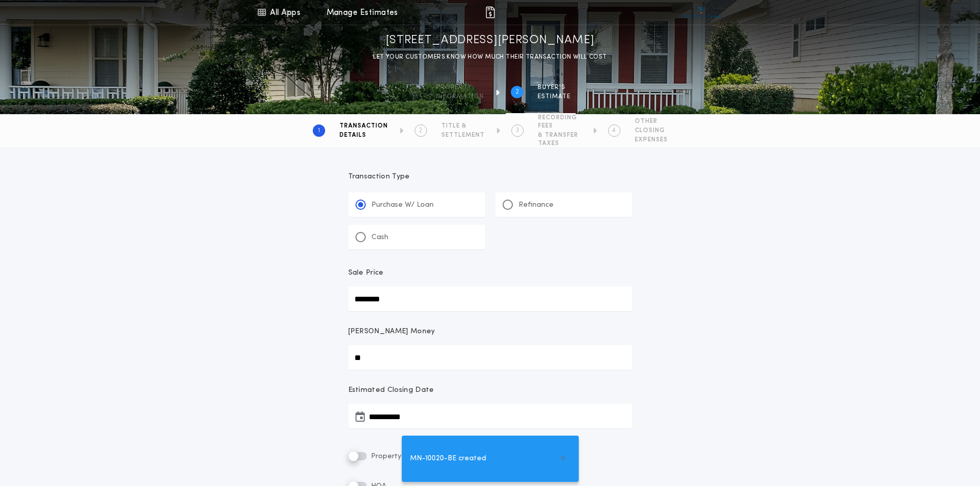  Describe the element at coordinates (460, 88) in the screenshot. I see `span: Property` at that location.